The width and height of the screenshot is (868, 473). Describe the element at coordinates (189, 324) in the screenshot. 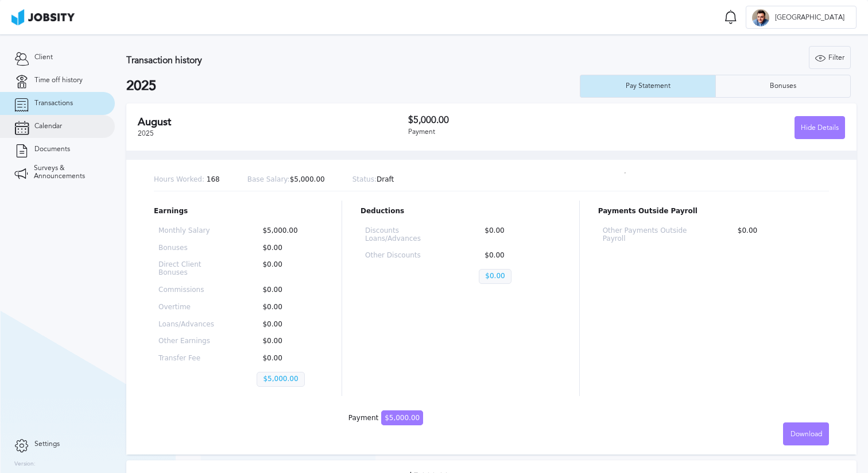

I see `p: Loans/Advances` at that location.